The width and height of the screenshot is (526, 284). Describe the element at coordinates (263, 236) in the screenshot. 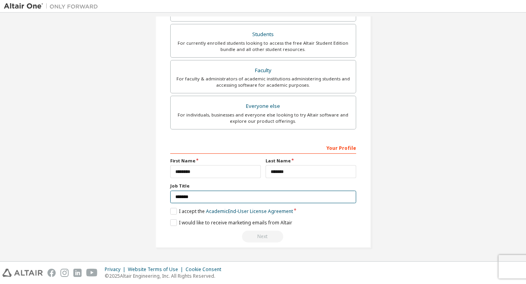

I see `div: Read and acccept EULA to continue` at that location.